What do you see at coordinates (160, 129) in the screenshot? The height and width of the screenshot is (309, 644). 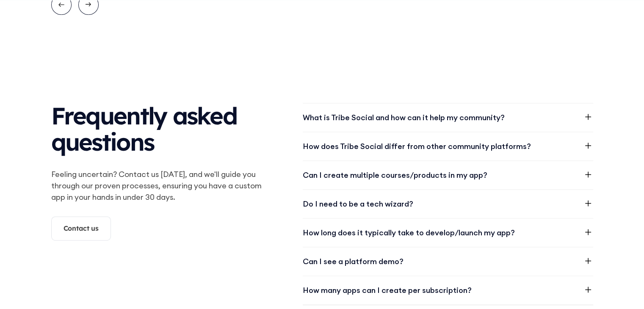 I see `h2: Frequently asked questions` at bounding box center [160, 129].